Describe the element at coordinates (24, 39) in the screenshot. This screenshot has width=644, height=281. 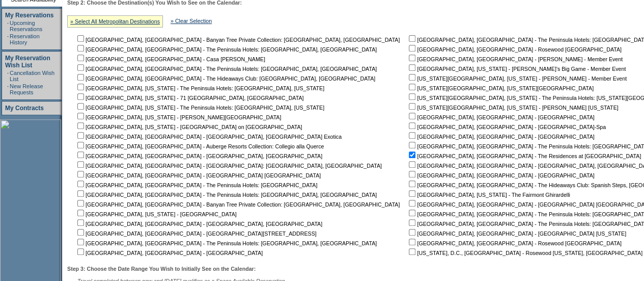
I see `a: Reservation History` at that location.